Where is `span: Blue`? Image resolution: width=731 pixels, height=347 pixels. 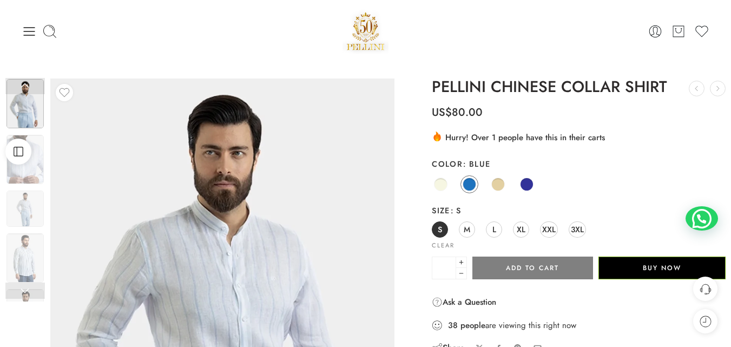 span: Blue is located at coordinates (476, 163).